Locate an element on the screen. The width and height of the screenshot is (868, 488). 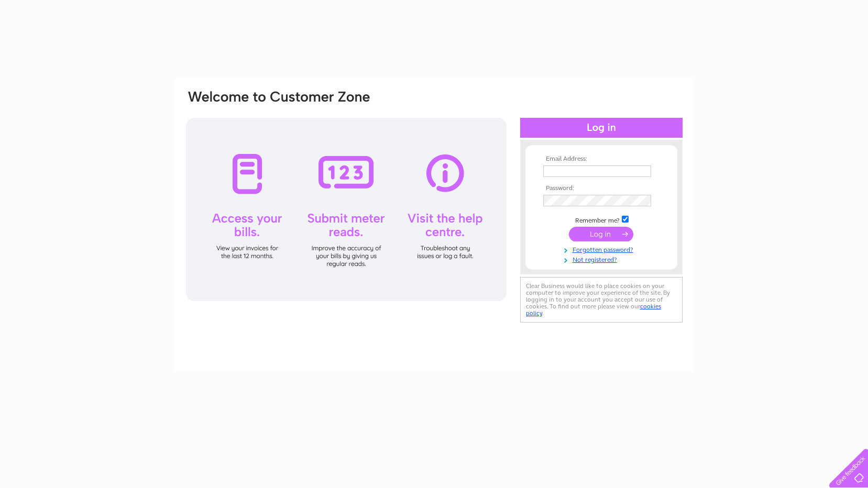
th: Email Address: is located at coordinates (601, 159).